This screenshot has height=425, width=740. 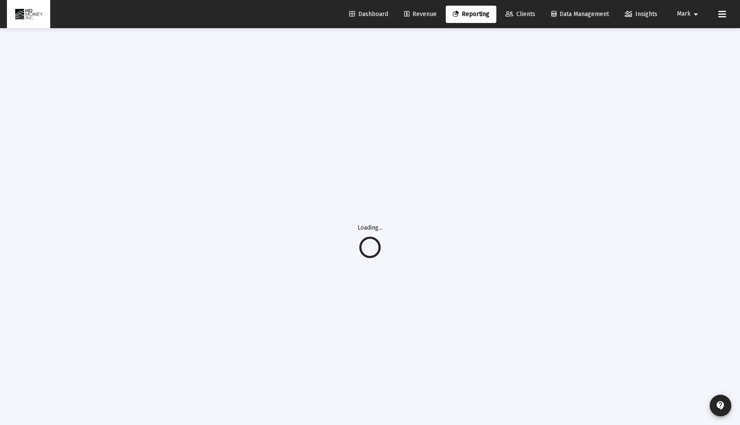 What do you see at coordinates (696, 14) in the screenshot?
I see `mat-icon: arrow_drop_down` at bounding box center [696, 14].